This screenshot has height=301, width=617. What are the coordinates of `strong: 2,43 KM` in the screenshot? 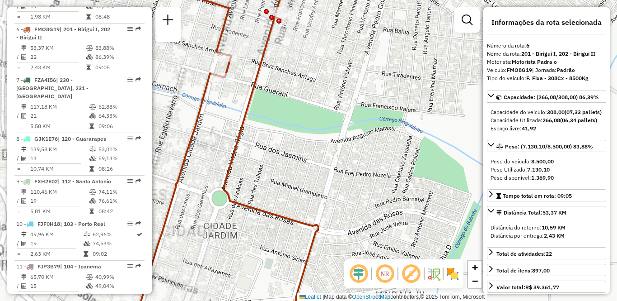 It's located at (555, 235).